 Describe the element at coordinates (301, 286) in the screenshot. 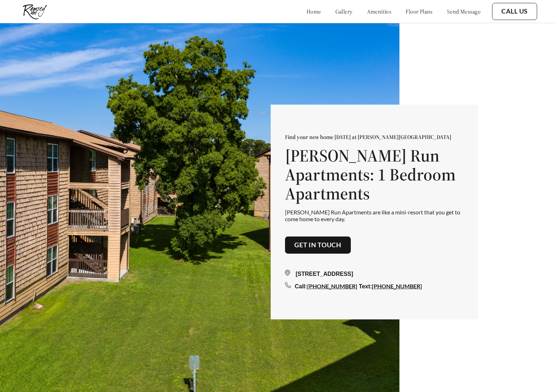

I see `span: Call:` at that location.